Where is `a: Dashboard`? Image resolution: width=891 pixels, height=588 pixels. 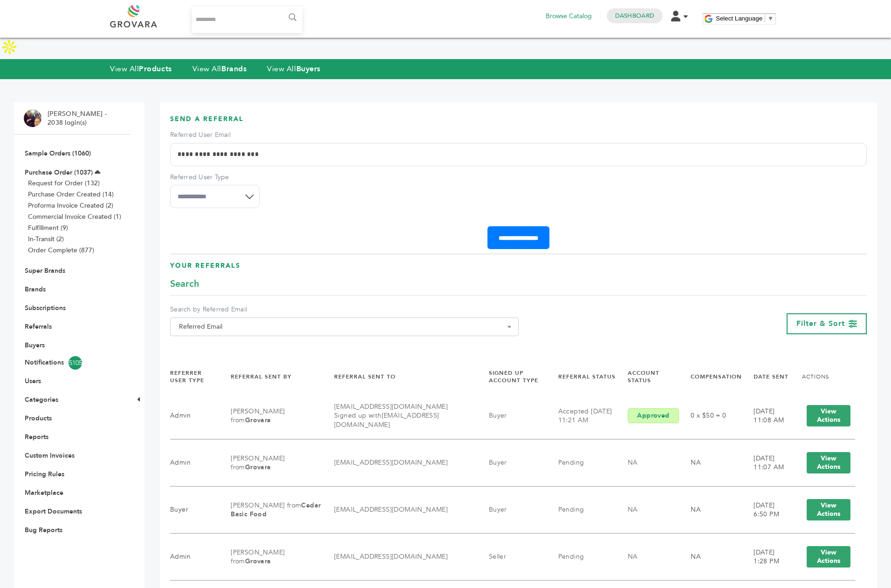 a: Dashboard is located at coordinates (635, 16).